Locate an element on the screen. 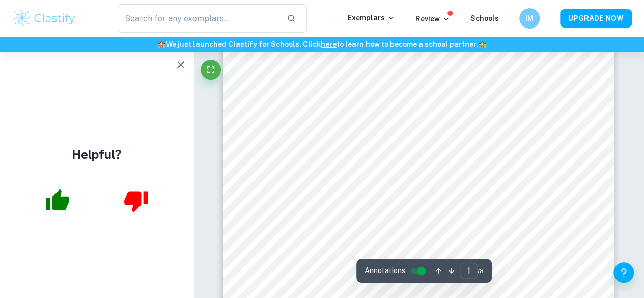 This screenshot has width=644, height=298. a: Schools is located at coordinates (485, 19).